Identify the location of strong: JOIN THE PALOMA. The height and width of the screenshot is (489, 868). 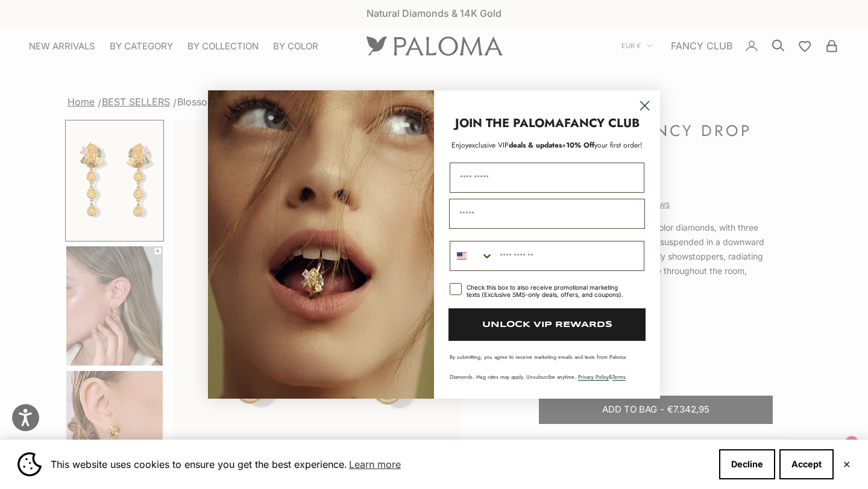
(509, 123).